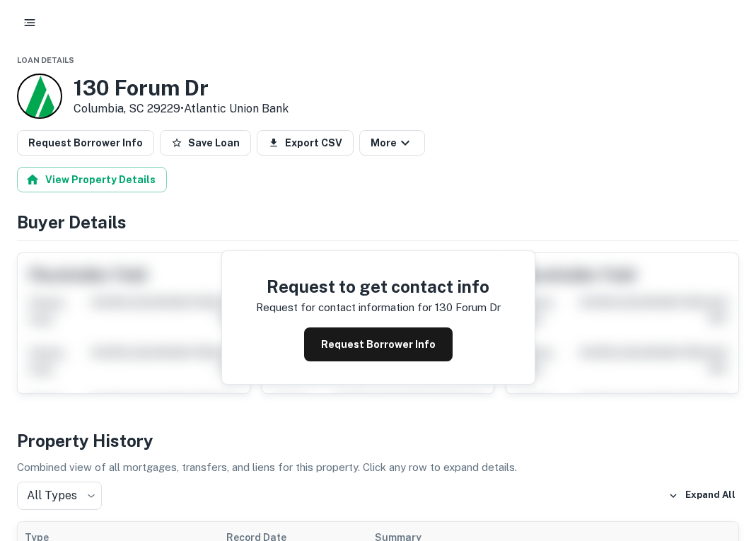 Image resolution: width=756 pixels, height=541 pixels. Describe the element at coordinates (181, 87) in the screenshot. I see `h3: 130 Forum Dr` at that location.